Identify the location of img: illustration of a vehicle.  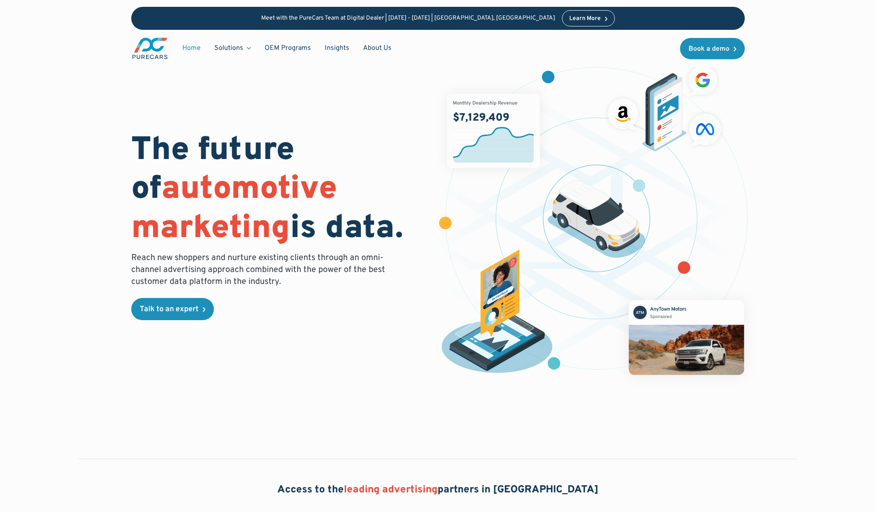
(597, 219).